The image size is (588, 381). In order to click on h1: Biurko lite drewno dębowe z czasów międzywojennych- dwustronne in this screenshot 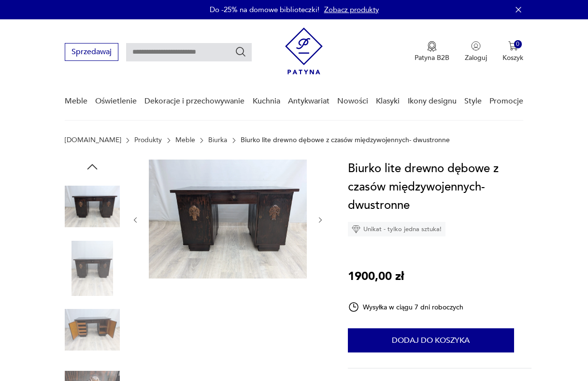, I will do `click(440, 187)`.